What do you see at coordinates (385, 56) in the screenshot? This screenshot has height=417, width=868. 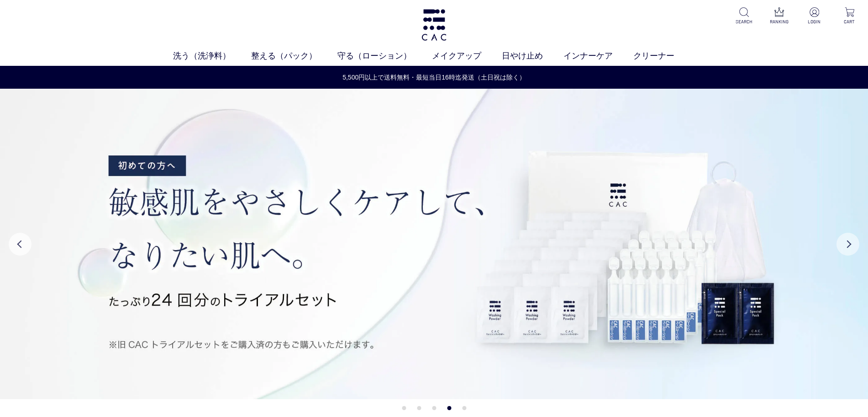 I see `a: 守る（ローション）` at bounding box center [385, 56].